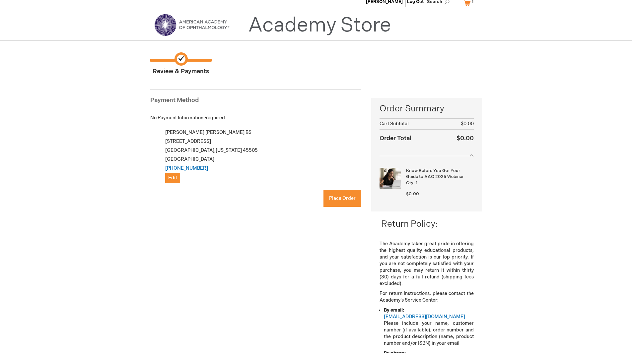 The image size is (632, 353). Describe the element at coordinates (426, 110) in the screenshot. I see `span: Order Summary` at that location.